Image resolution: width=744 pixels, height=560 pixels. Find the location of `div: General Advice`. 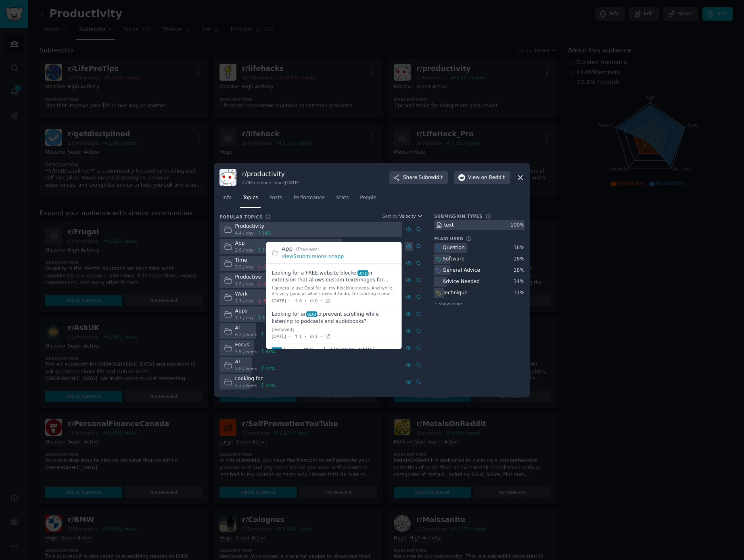

div: General Advice is located at coordinates (461, 271).